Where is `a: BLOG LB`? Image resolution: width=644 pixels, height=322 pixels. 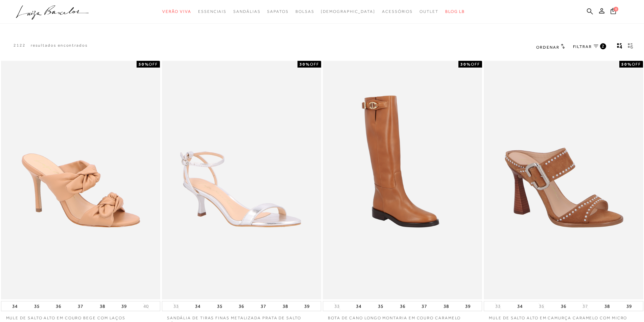 a: BLOG LB is located at coordinates (455, 11).